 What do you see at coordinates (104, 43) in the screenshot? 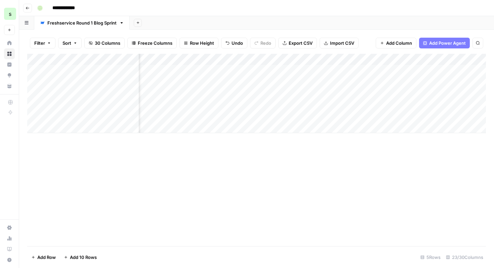
I see `button: 30 Columns` at bounding box center [104, 43].